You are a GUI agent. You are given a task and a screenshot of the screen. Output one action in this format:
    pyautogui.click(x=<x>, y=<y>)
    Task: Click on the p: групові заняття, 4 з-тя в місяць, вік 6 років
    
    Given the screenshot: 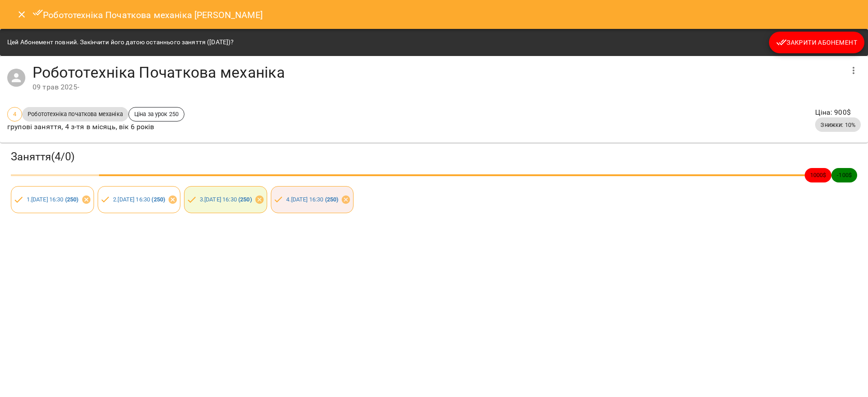 What is the action you would take?
    pyautogui.click(x=96, y=127)
    